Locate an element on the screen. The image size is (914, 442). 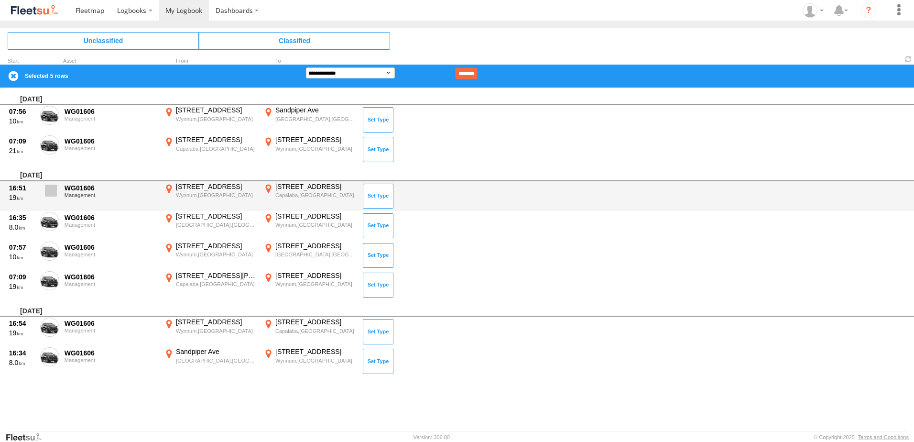
div: From is located at coordinates (210, 61).